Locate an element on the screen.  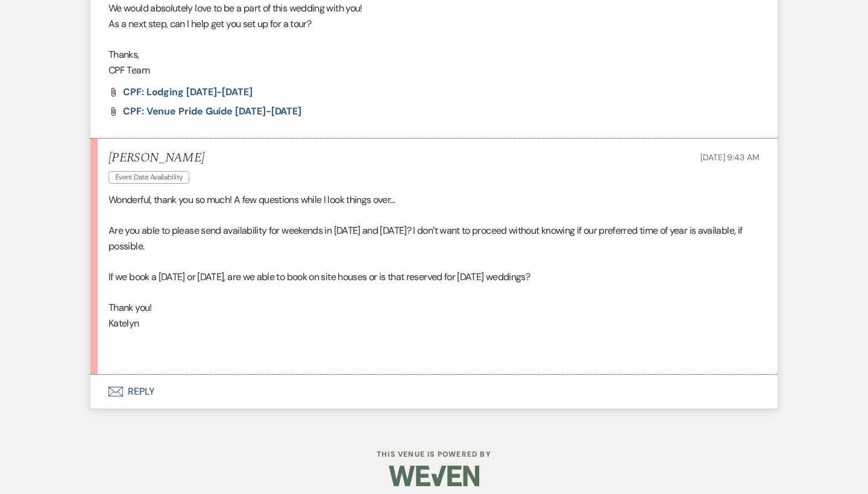
span: Event Date Availability is located at coordinates (149, 177).